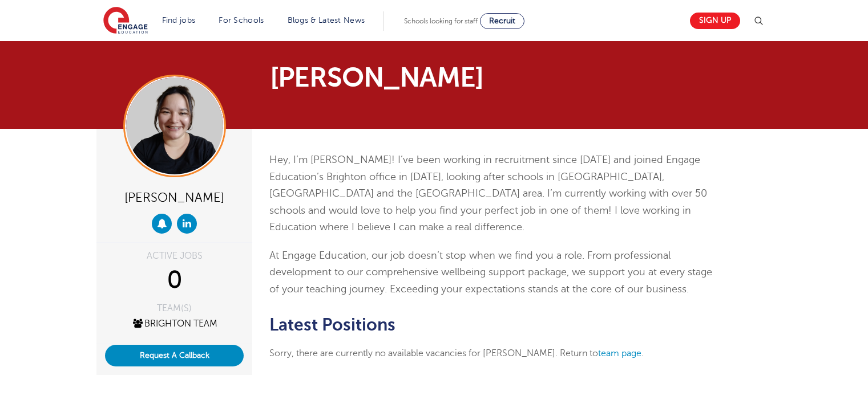  Describe the element at coordinates (490, 272) in the screenshot. I see `span: At Engage Education, our job doesn’t stop when we find you a role. From professional development ...` at that location.